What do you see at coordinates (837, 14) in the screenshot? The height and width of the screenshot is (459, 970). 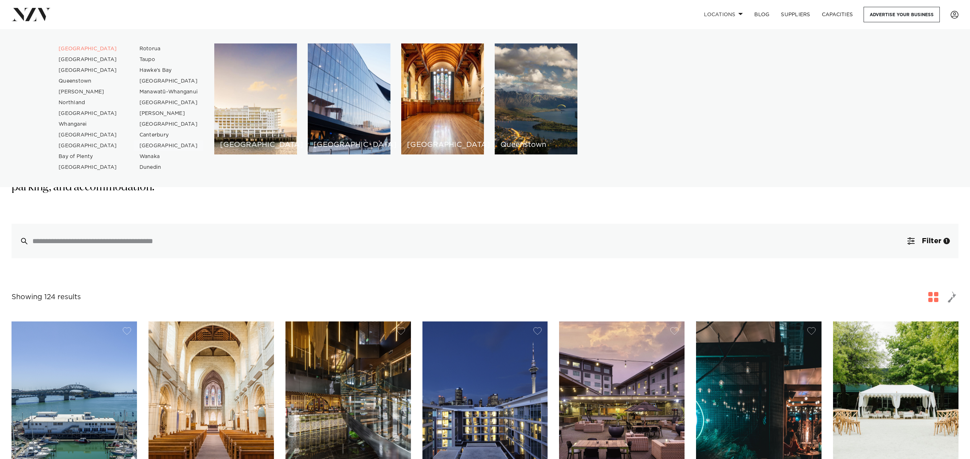 I see `a: Capacities` at bounding box center [837, 14].